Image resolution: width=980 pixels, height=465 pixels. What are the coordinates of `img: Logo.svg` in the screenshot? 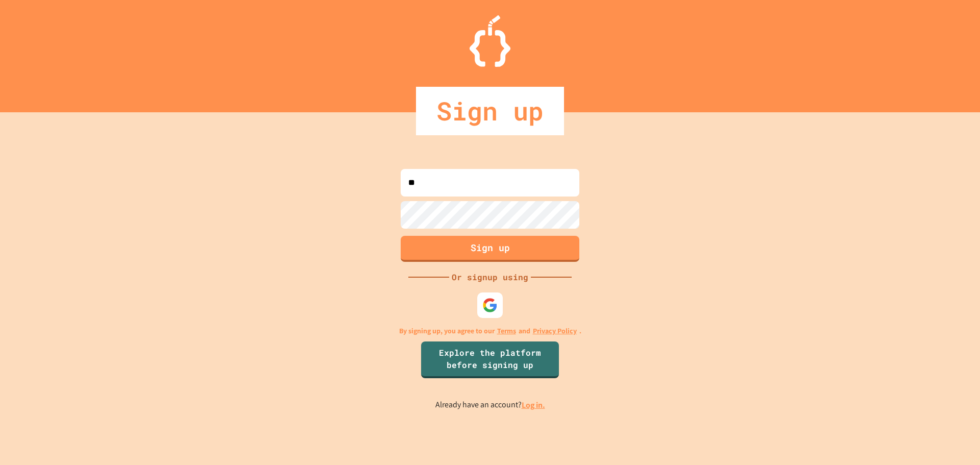 It's located at (490, 41).